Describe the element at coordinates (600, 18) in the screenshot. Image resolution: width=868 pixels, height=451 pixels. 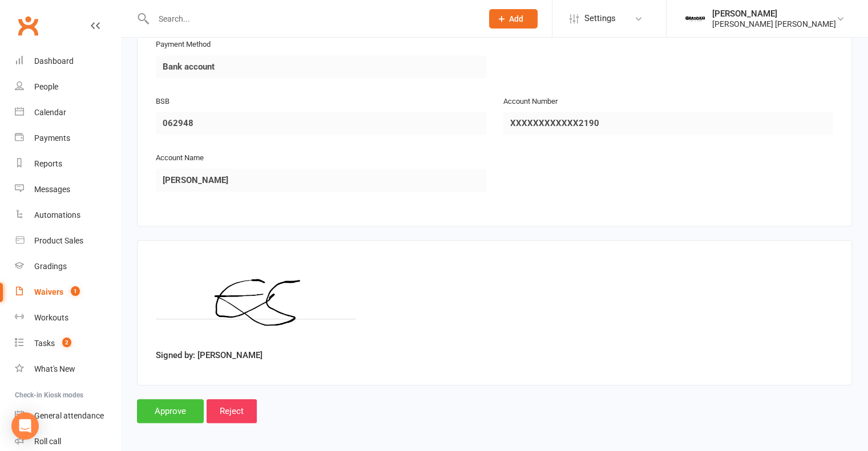
I see `span: Settings` at that location.